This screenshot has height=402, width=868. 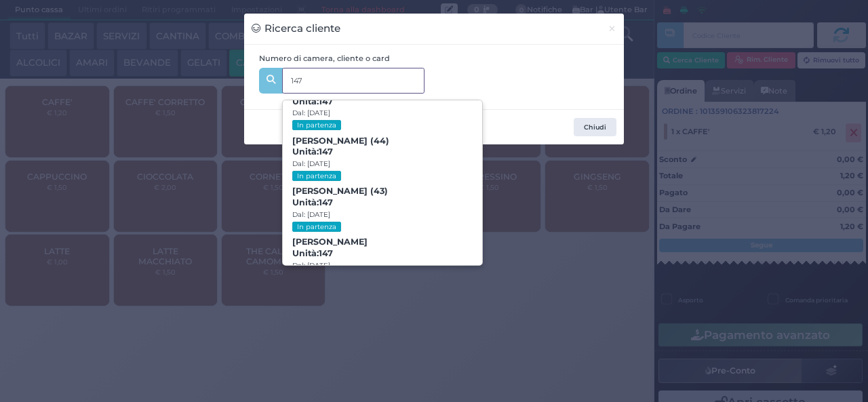 What do you see at coordinates (324, 58) in the screenshot?
I see `label: Numero di camera, cliente o card` at bounding box center [324, 58].